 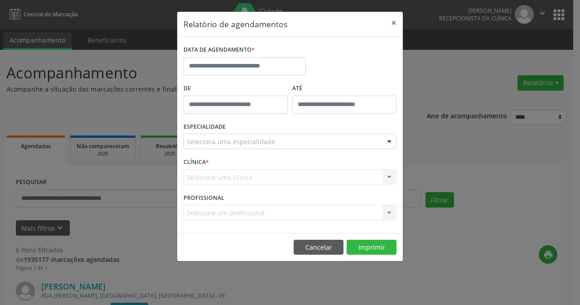 I want to click on label: DATA DE AGENDAMENTO, so click(x=219, y=50).